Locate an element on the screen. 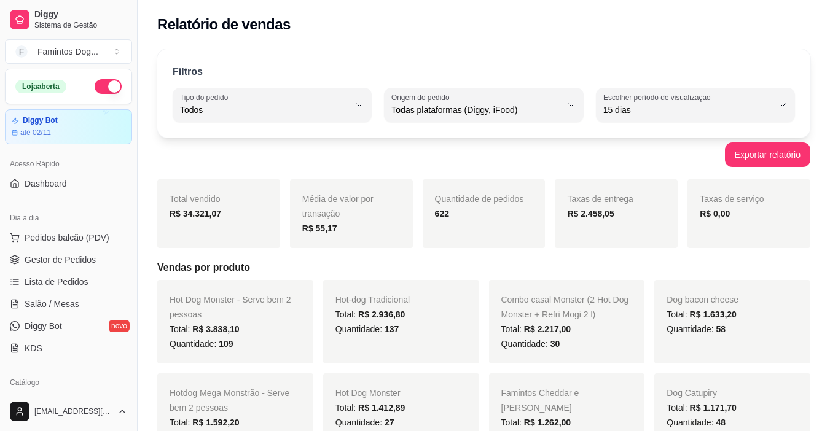 The image size is (830, 431). strong: R$ 55,17 is located at coordinates (319, 228).